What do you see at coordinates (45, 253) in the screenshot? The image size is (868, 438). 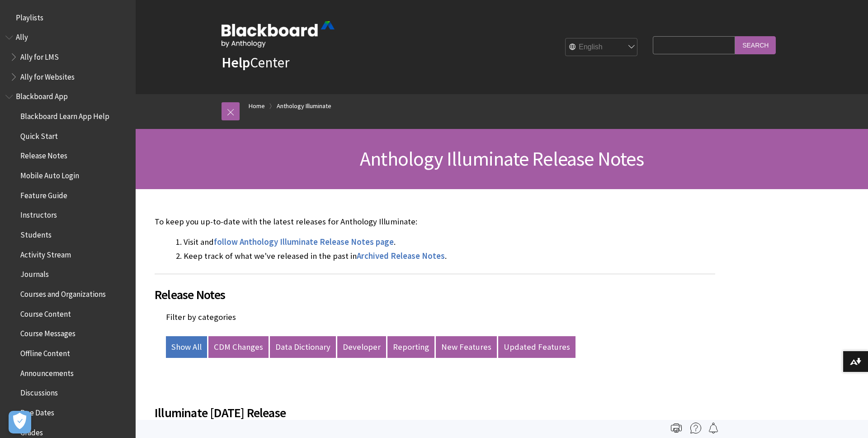 I see `span: Activity Stream` at bounding box center [45, 253].